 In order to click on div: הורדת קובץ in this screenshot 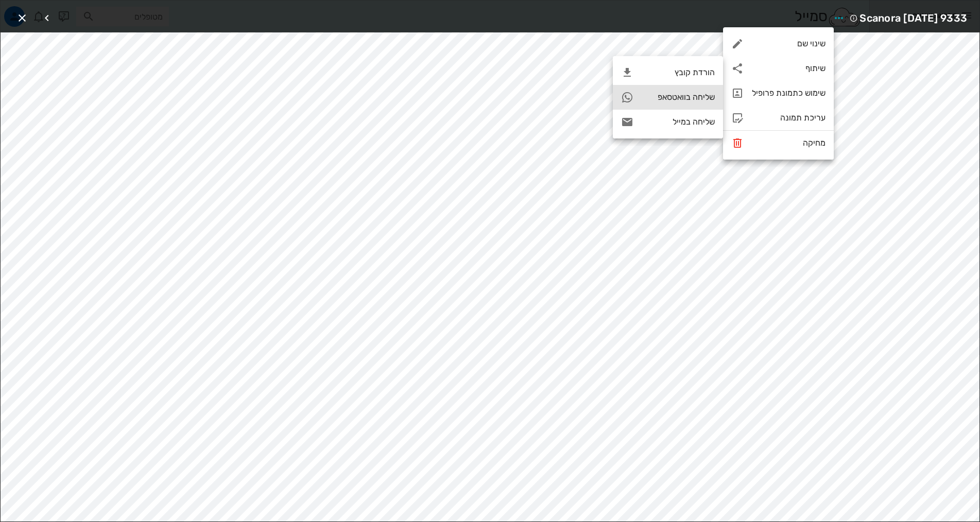, I will do `click(678, 72)`.